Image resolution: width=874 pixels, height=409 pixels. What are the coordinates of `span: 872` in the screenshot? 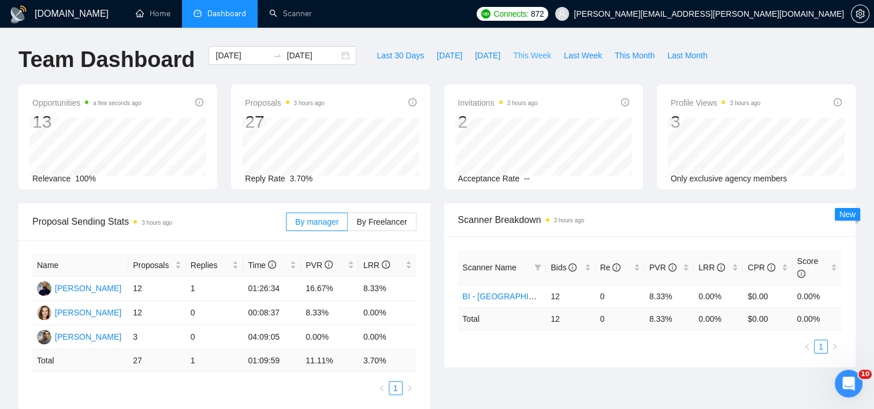 It's located at (537, 14).